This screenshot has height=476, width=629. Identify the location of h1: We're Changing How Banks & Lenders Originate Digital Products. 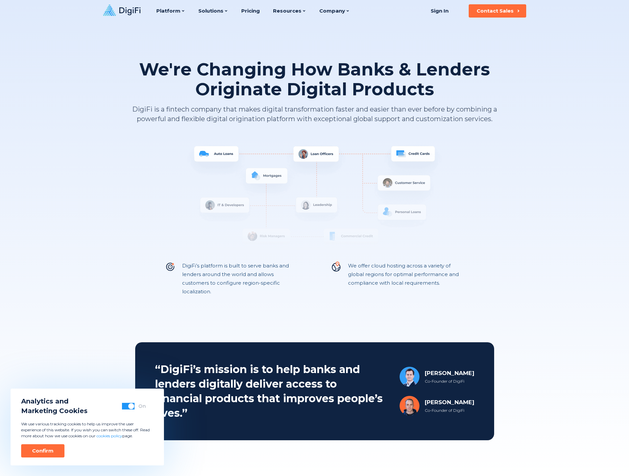
(315, 79).